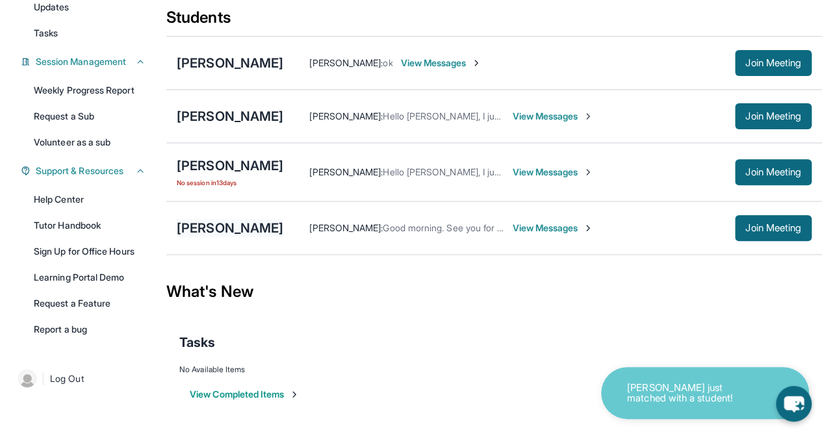 The height and width of the screenshot is (432, 822). What do you see at coordinates (88, 171) in the screenshot?
I see `button: Support & Resources` at bounding box center [88, 171].